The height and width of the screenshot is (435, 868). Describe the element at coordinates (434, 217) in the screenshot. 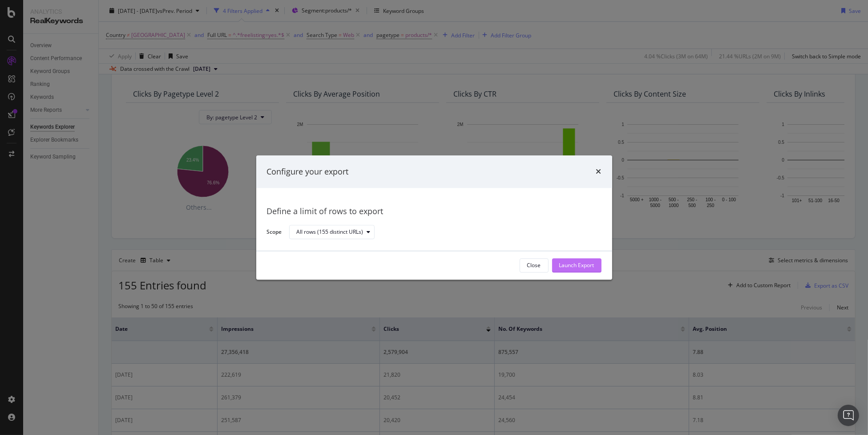

I see `div: modal` at that location.